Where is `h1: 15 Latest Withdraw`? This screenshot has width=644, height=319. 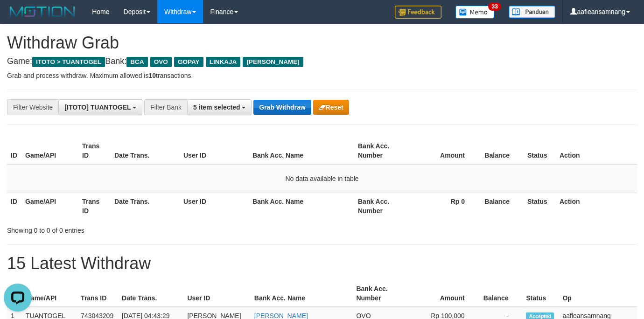 h1: 15 Latest Withdraw is located at coordinates (322, 263).